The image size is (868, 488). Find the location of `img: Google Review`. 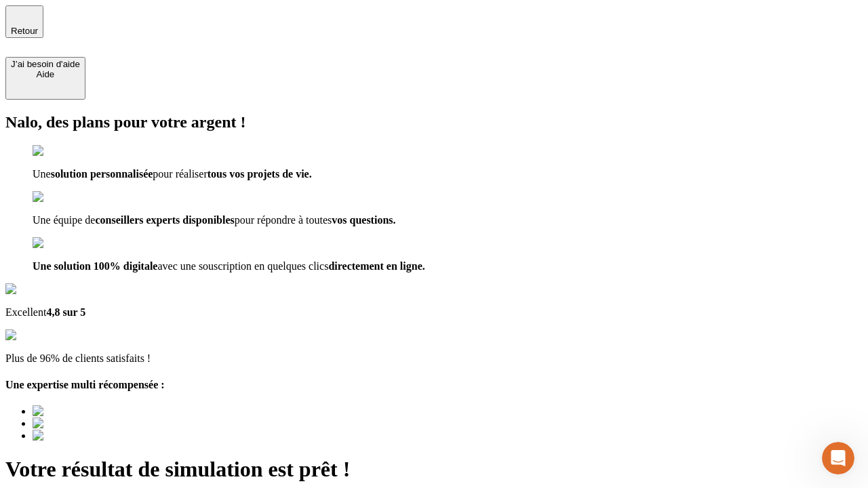

img: Google Review is located at coordinates (45, 289).